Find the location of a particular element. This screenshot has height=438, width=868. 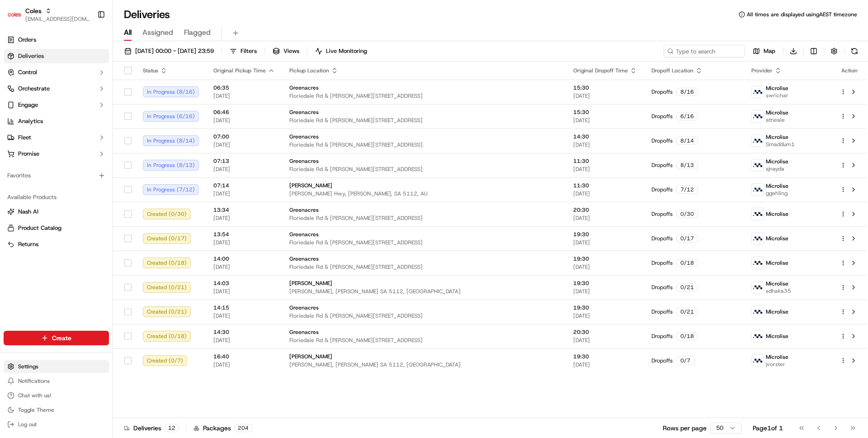

button: Engage is located at coordinates (56, 105).